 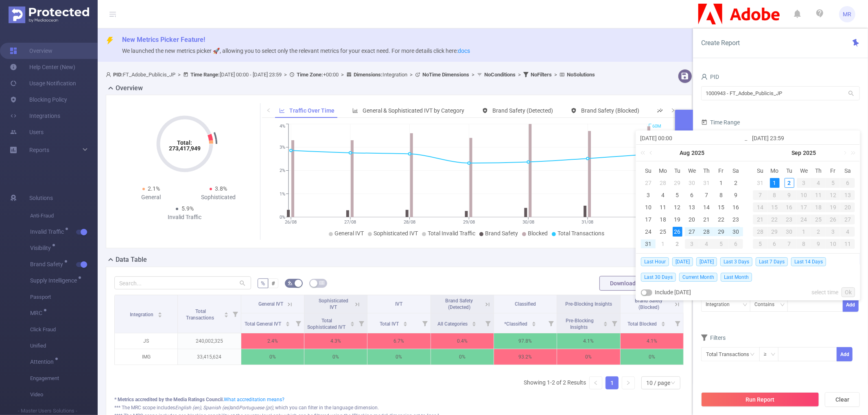 I want to click on td: August 27, 2025, so click(x=692, y=232).